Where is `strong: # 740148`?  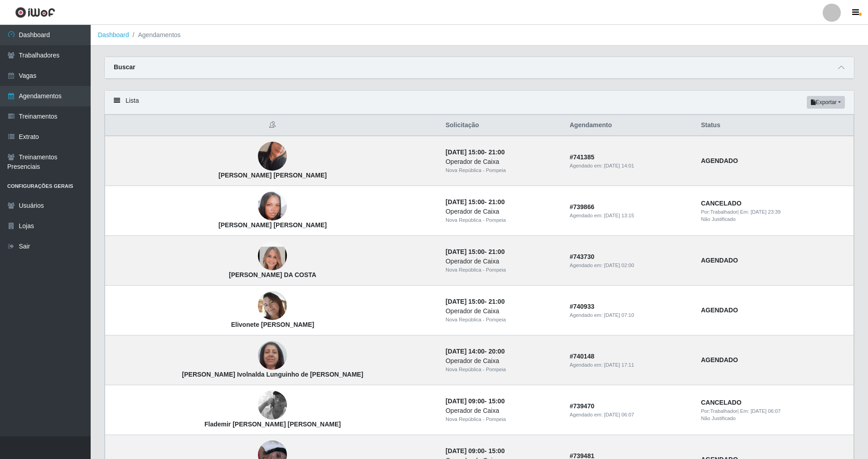 strong: # 740148 is located at coordinates (581, 357).